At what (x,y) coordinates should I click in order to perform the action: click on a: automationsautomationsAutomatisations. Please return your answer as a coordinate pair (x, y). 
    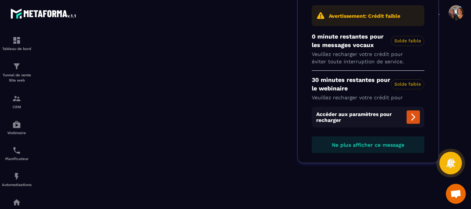
    Looking at the image, I should click on (17, 179).